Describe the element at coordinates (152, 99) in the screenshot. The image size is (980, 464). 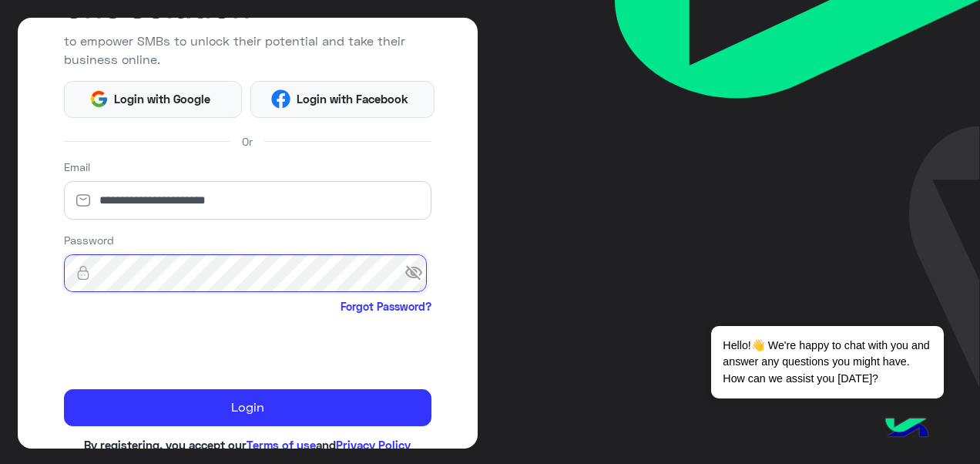
I see `button: Login with Google` at that location.